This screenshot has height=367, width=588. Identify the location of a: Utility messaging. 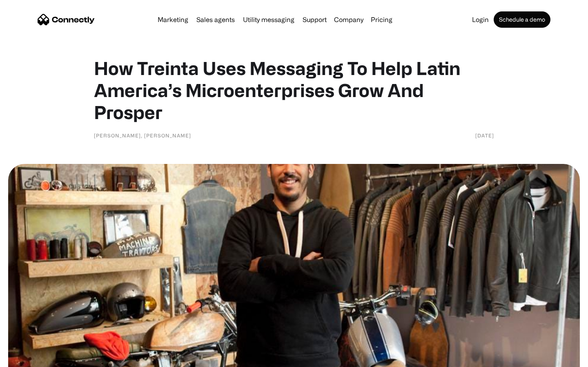
(269, 20).